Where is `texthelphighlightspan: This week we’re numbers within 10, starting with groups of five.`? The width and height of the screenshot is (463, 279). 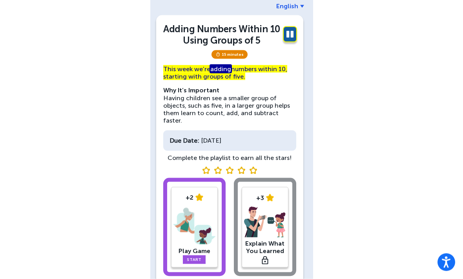 texthelphighlightspan: This week we’re numbers within 10, starting with groups of five. is located at coordinates (225, 73).